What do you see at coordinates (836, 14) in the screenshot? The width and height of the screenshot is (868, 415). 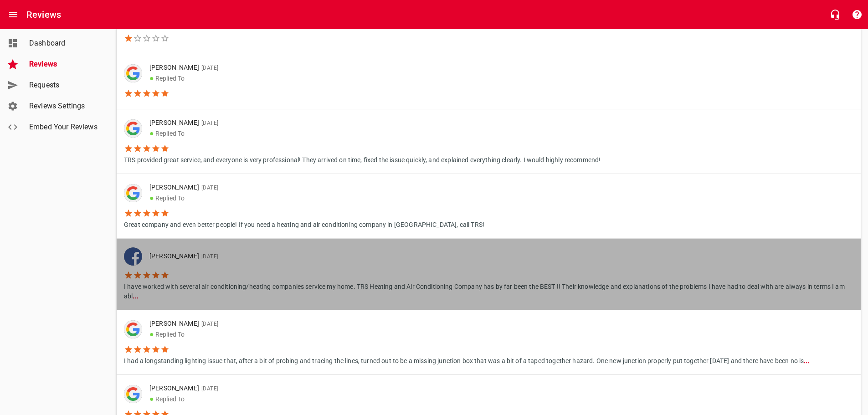 I see `button: Live Chat` at bounding box center [836, 14].